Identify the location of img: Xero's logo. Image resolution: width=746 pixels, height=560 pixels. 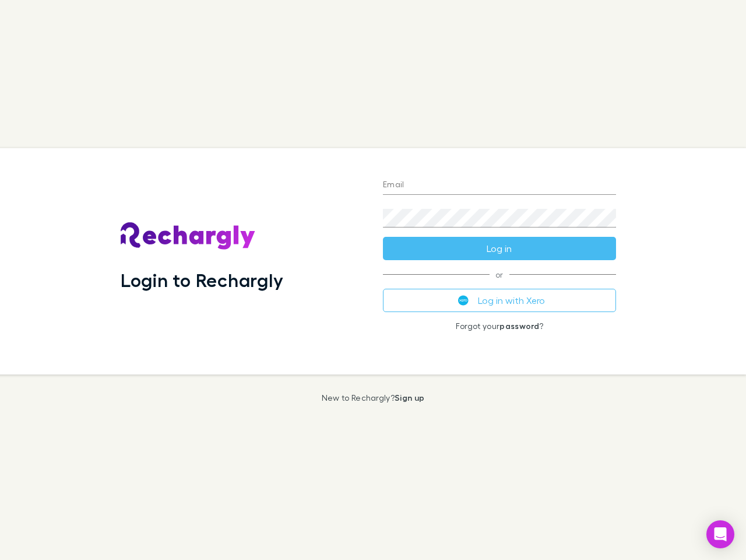
(463, 300).